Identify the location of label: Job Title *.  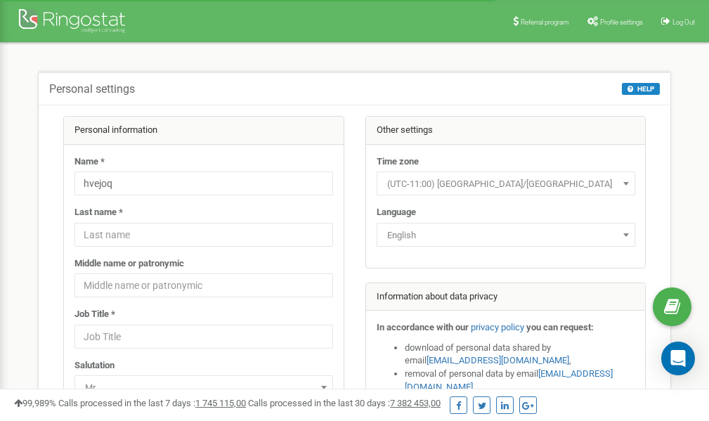
(95, 314).